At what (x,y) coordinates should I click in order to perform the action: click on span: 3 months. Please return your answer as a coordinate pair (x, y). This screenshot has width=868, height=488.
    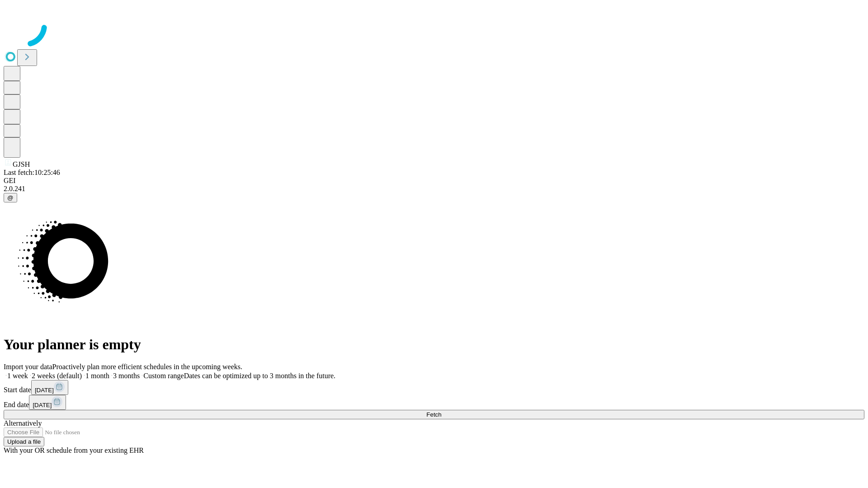
    Looking at the image, I should click on (126, 376).